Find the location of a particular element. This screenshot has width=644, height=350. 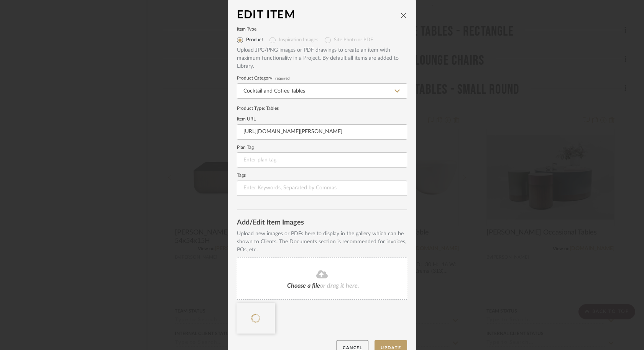

label: Product is located at coordinates (255, 40).